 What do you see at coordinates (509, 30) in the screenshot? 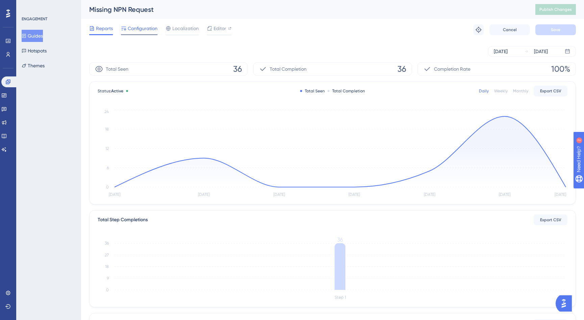
I see `span: Cancel` at bounding box center [509, 30].